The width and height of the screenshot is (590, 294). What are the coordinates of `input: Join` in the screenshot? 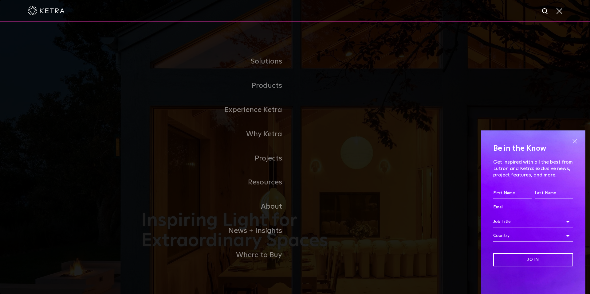 It's located at (533, 260).